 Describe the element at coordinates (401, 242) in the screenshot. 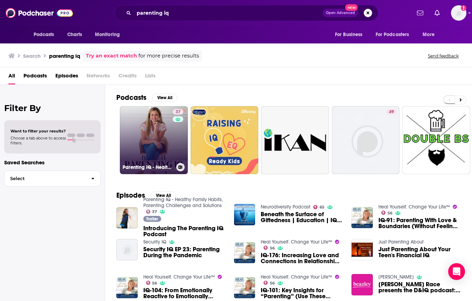

I see `a: Just Parenting About` at that location.